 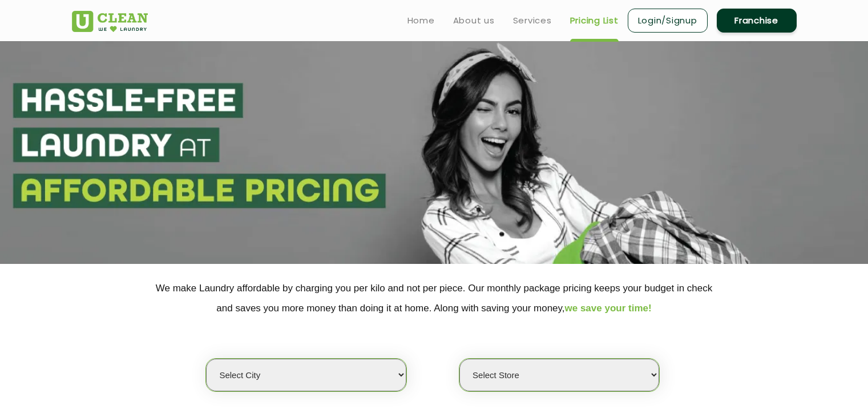 What do you see at coordinates (421, 20) in the screenshot?
I see `a: Home` at bounding box center [421, 20].